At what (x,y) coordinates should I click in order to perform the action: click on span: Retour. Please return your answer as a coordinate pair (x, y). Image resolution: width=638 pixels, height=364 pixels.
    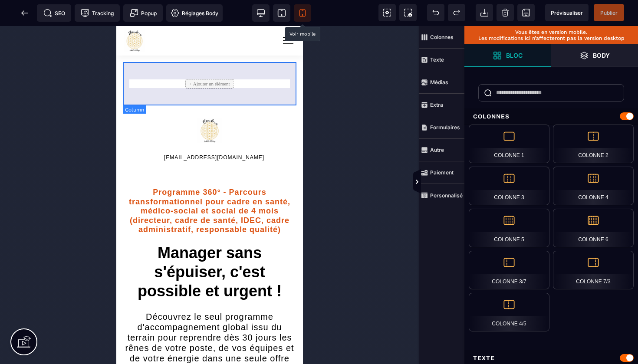
    Looking at the image, I should click on (25, 13).